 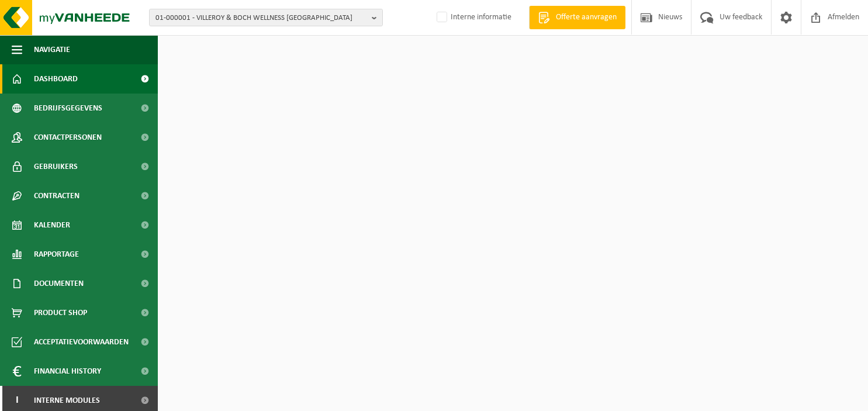 What do you see at coordinates (577, 17) in the screenshot?
I see `a: Offerte aanvragen` at bounding box center [577, 17].